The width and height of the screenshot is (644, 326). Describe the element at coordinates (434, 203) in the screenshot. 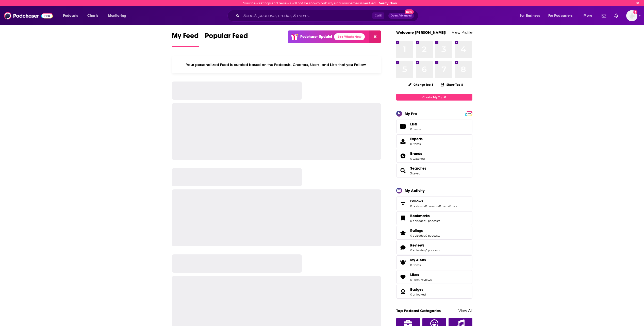

I see `span: Follows` at that location.